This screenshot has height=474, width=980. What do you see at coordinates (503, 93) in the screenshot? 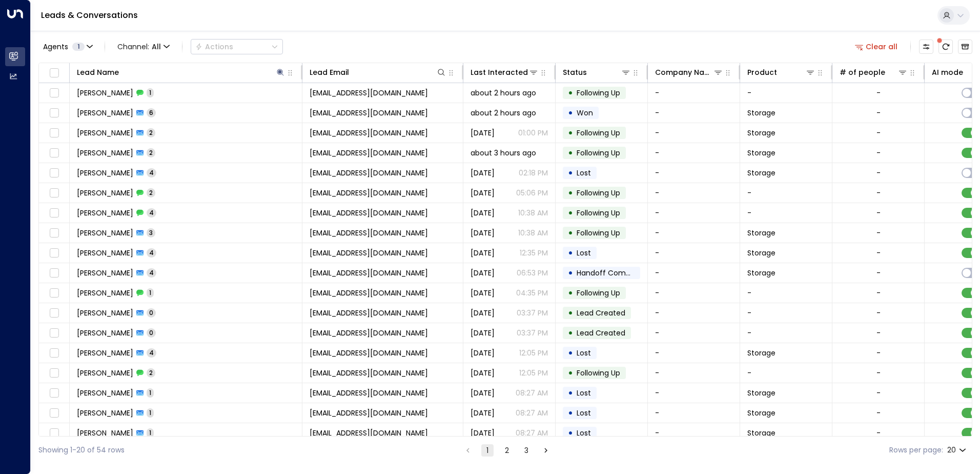
I see `span: about 2 hours ago` at bounding box center [503, 93].